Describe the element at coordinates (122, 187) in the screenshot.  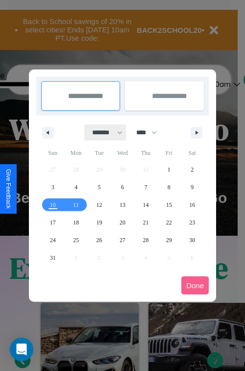
I see `button: 6` at that location.